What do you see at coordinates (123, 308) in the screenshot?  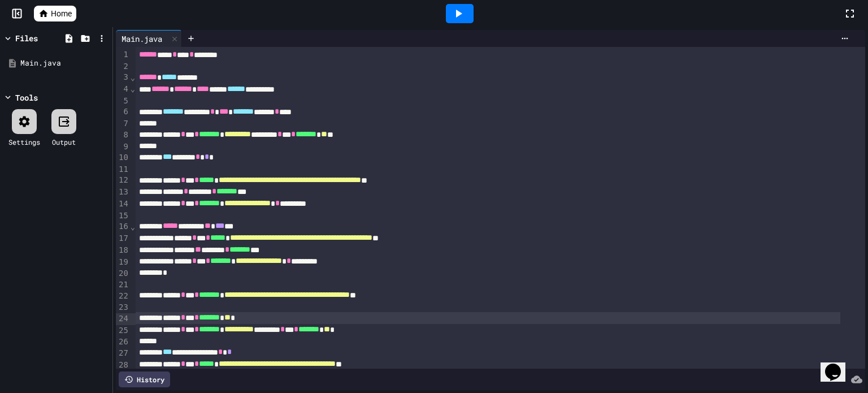 I see `div: 23` at bounding box center [123, 308].